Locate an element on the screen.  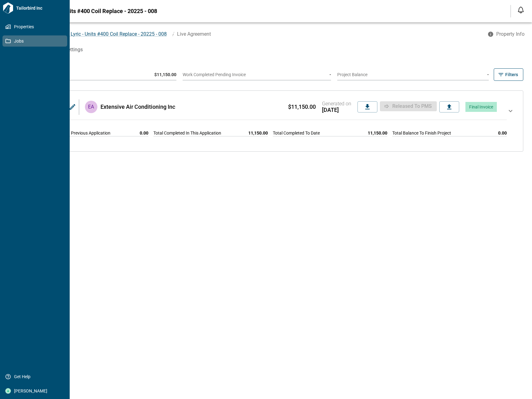
button: Property Info is located at coordinates (507, 34).